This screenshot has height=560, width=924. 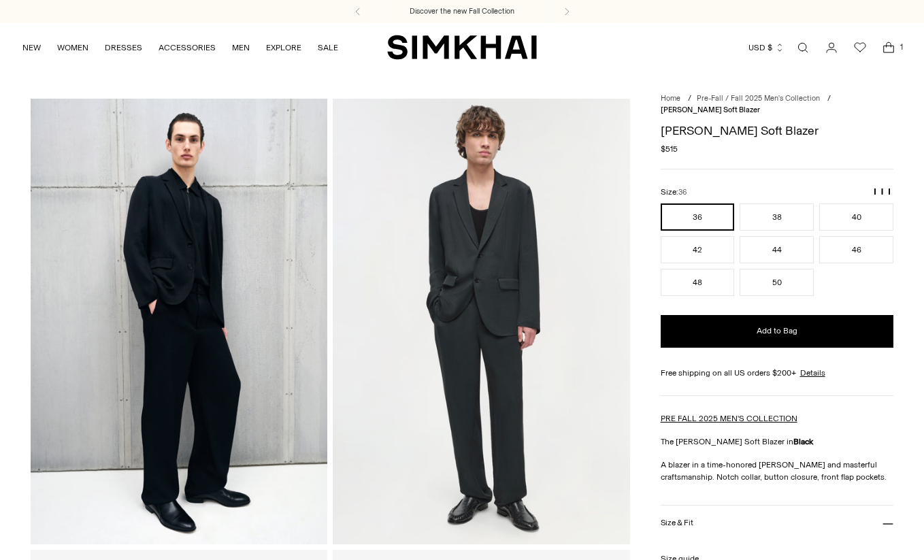 What do you see at coordinates (462, 47) in the screenshot?
I see `a: SIMKHAI` at bounding box center [462, 47].